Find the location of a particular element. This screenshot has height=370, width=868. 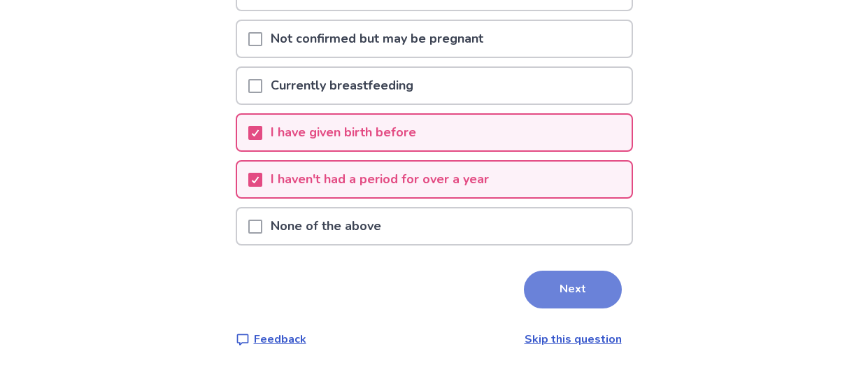

p: Currently breastfeeding is located at coordinates (342, 85).